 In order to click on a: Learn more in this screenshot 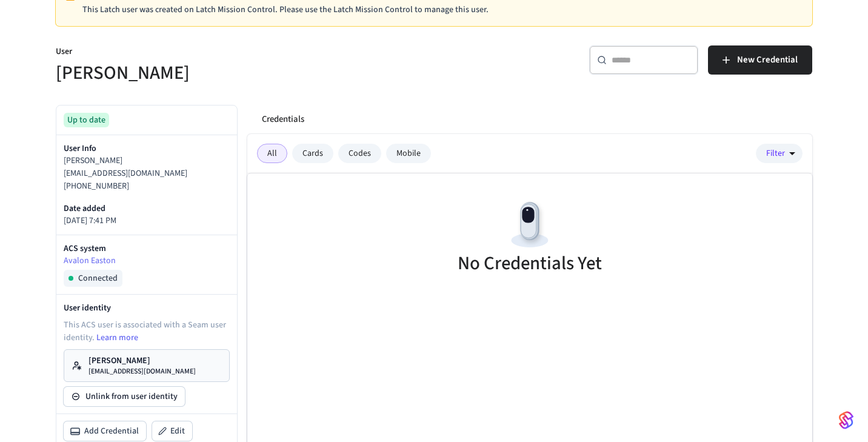, I will do `click(117, 338)`.